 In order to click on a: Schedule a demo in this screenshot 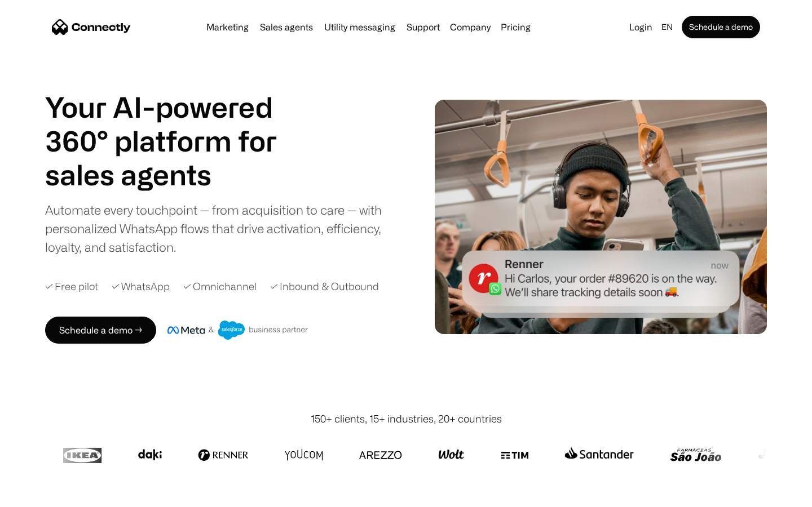, I will do `click(721, 27)`.